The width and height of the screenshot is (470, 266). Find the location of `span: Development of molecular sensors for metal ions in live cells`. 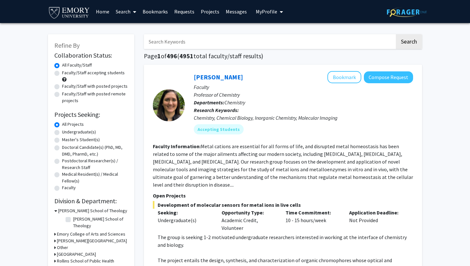

span: Development of molecular sensors for metal ions in live cells is located at coordinates (283, 205).